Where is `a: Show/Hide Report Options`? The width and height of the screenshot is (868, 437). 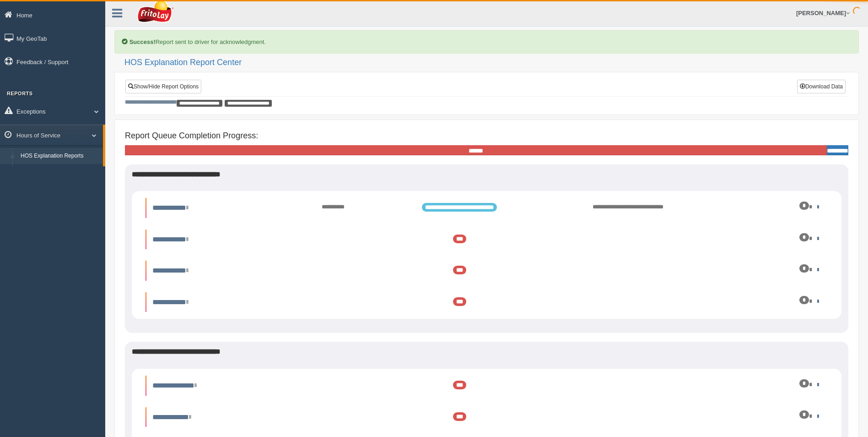 a: Show/Hide Report Options is located at coordinates (163, 86).